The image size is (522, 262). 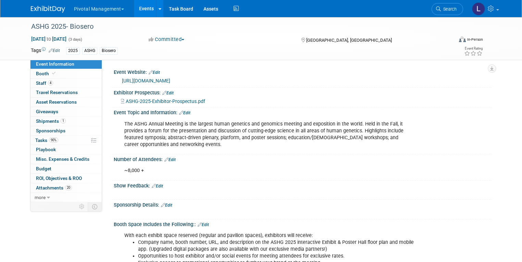 I want to click on span: more, so click(x=40, y=198).